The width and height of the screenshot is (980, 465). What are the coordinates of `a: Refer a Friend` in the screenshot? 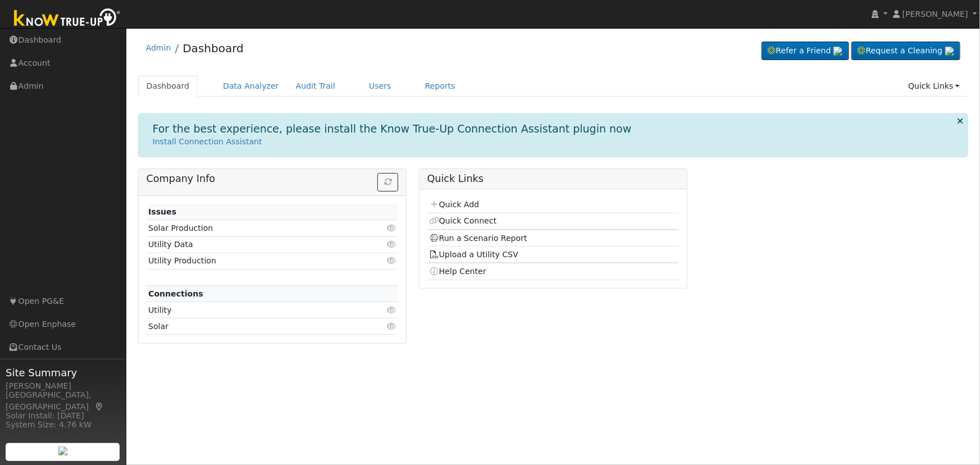 It's located at (806, 51).